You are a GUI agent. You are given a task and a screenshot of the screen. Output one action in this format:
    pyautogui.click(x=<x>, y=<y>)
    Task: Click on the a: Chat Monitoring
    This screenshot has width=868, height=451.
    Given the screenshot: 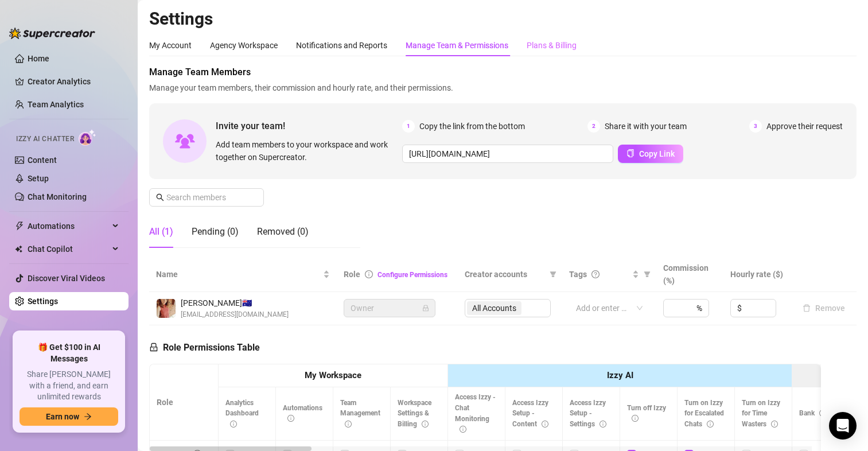 What is the action you would take?
    pyautogui.click(x=57, y=197)
    